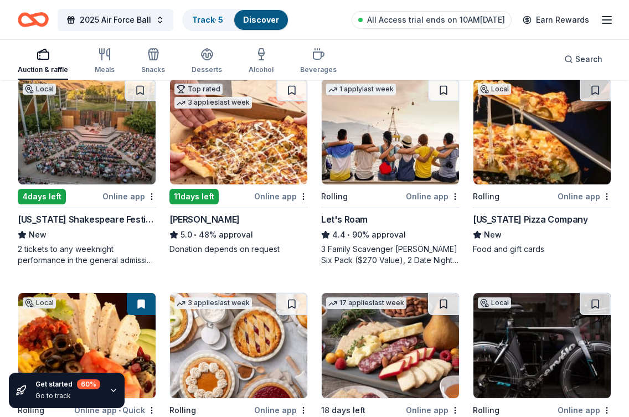 The width and height of the screenshot is (629, 417). What do you see at coordinates (89, 384) in the screenshot?
I see `div: 60 %` at bounding box center [89, 384].